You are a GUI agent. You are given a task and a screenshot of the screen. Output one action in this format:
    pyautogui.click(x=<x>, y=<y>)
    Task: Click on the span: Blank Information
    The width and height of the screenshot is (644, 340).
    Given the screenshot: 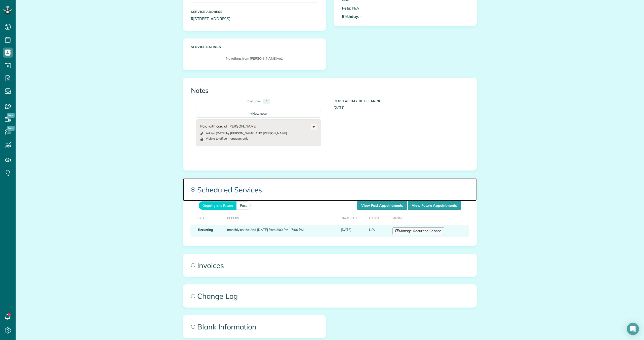 What is the action you would take?
    pyautogui.click(x=254, y=327)
    